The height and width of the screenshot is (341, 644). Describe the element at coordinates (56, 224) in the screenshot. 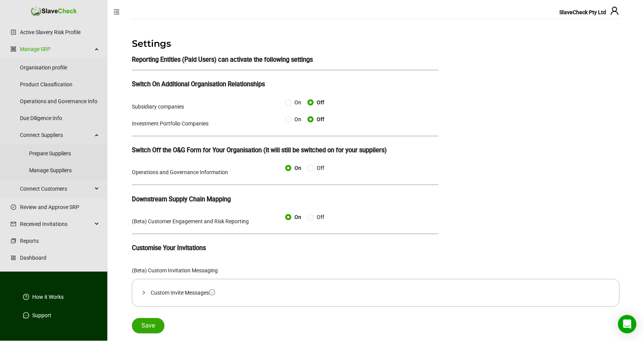

I see `span: Received Invitations` at that location.